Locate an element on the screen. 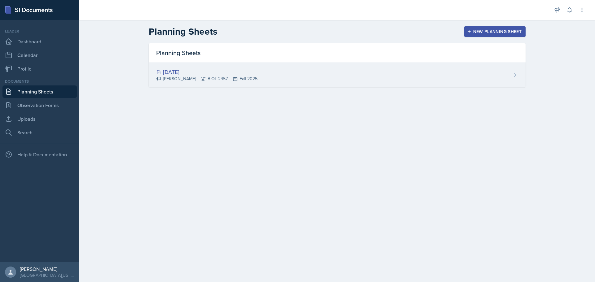 This screenshot has width=595, height=282. a: Observation Forms is located at coordinates (40, 105).